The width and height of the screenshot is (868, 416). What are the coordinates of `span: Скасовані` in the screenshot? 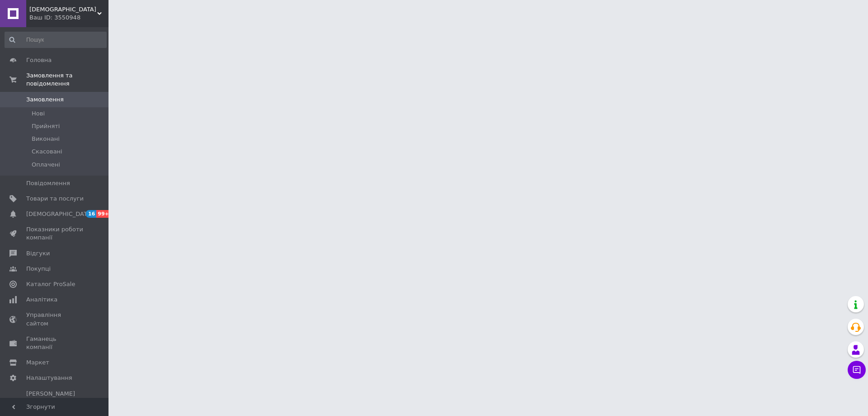 It's located at (47, 151).